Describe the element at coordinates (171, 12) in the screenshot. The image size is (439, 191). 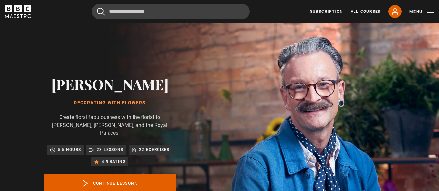
I see `input: Search` at that location.